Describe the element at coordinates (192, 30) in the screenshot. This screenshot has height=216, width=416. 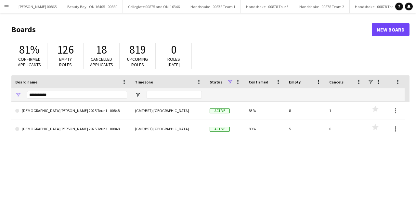
I see `h1: Boards` at that location.